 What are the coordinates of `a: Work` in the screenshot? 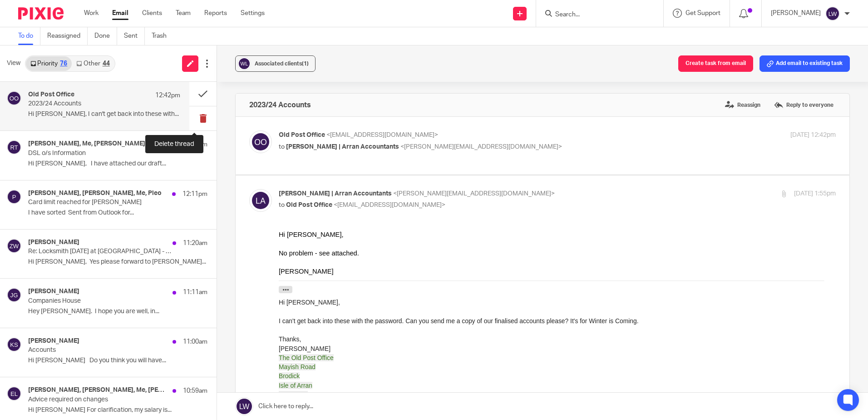 It's located at (91, 13).